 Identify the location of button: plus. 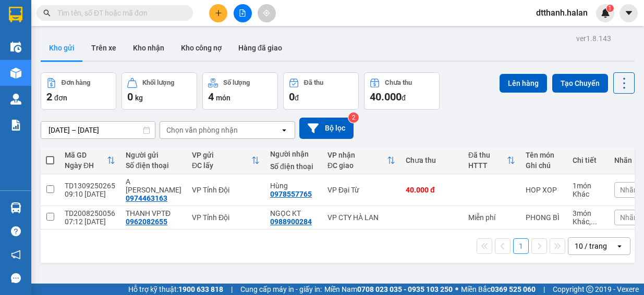
(218, 13).